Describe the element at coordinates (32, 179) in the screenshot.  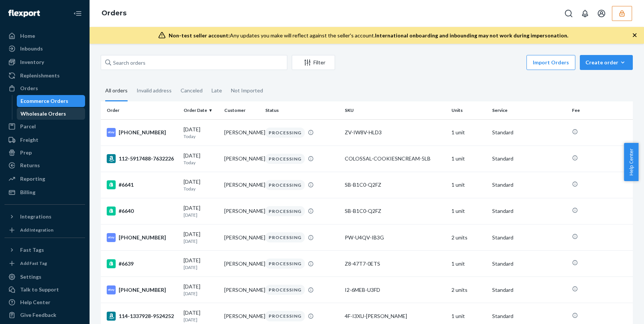
I see `div: Reporting` at that location.